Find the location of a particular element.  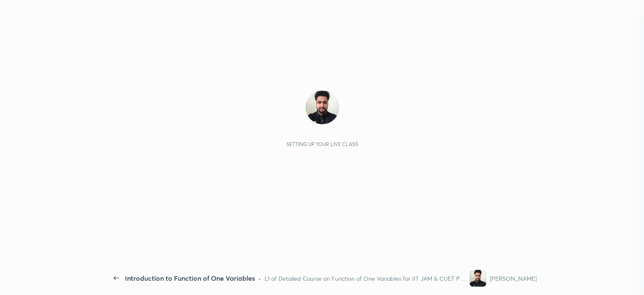

div: L1 of Detailed Course on Function of One Variables for IIT JAM & CUET PG 2026/27 is located at coordinates (366, 278).